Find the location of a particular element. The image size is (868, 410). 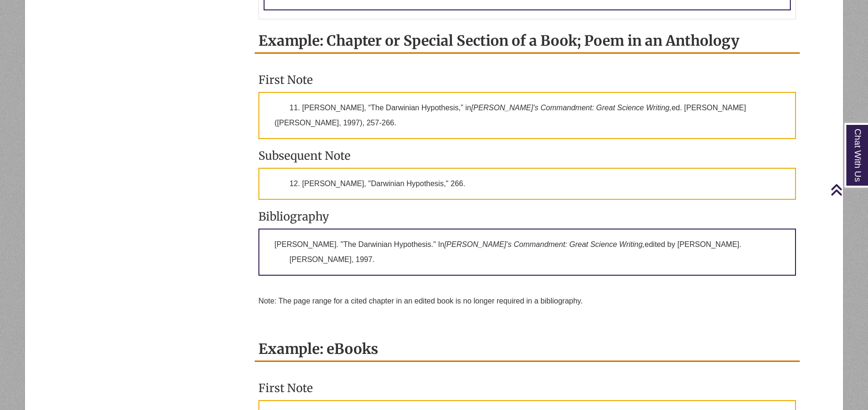

h2: Example: Chapter or Special Section of a Book; Poem in an Anthology is located at coordinates (528, 41).